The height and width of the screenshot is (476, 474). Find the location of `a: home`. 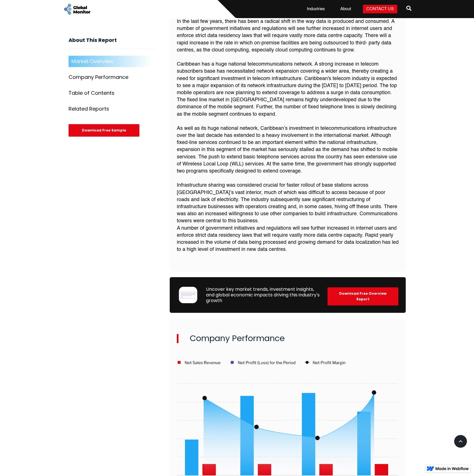

a: home is located at coordinates (77, 9).